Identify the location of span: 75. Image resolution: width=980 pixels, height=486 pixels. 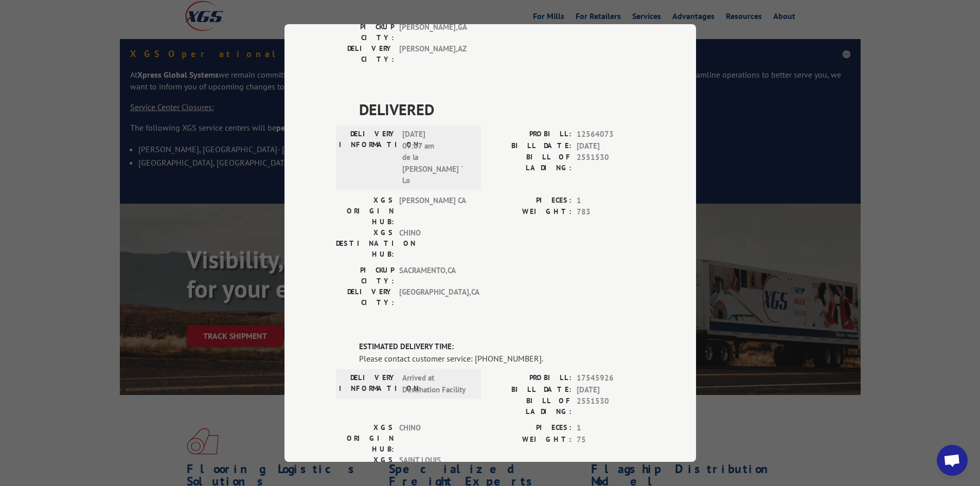
(610, 439).